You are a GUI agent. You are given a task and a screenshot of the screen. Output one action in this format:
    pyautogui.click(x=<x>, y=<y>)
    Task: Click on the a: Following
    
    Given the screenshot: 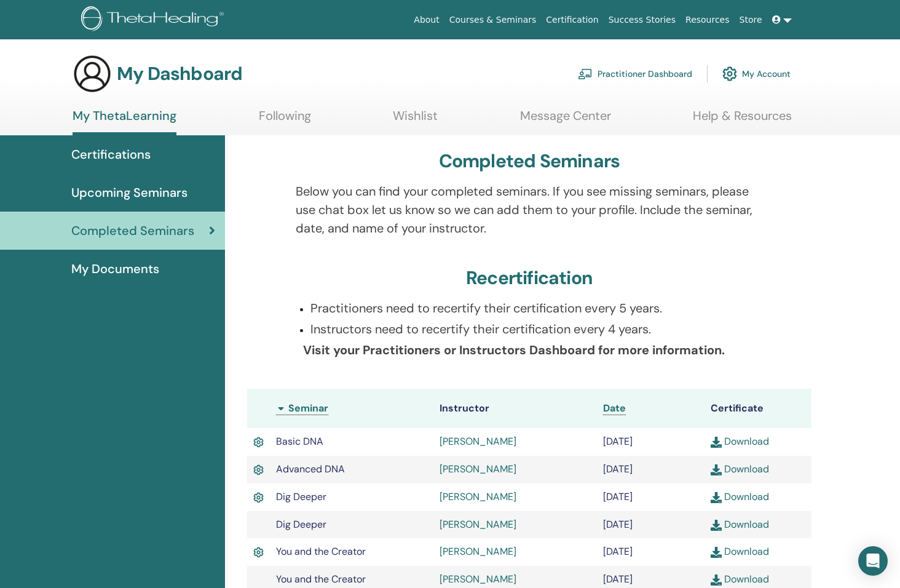 What is the action you would take?
    pyautogui.click(x=284, y=120)
    